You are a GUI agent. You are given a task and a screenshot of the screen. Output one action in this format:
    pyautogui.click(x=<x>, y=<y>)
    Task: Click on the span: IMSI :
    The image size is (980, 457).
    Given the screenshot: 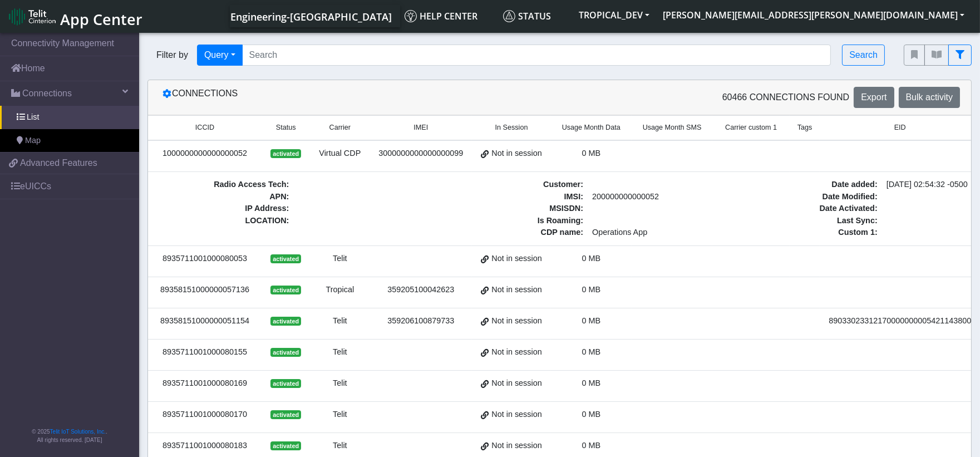 What is the action you would take?
    pyautogui.click(x=518, y=197)
    